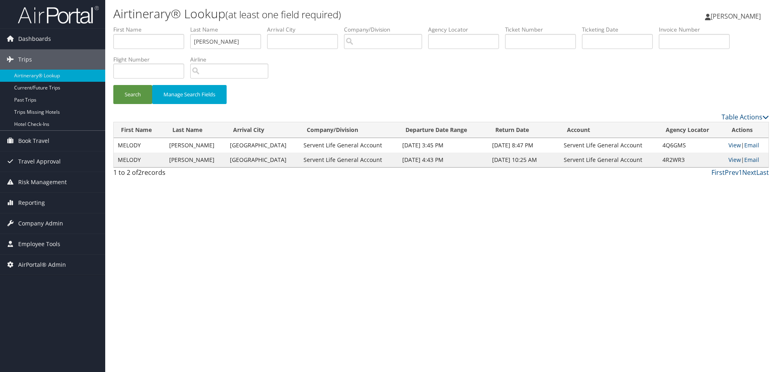 The height and width of the screenshot is (372, 777). What do you see at coordinates (745, 117) in the screenshot?
I see `a: Table Actions` at bounding box center [745, 117].